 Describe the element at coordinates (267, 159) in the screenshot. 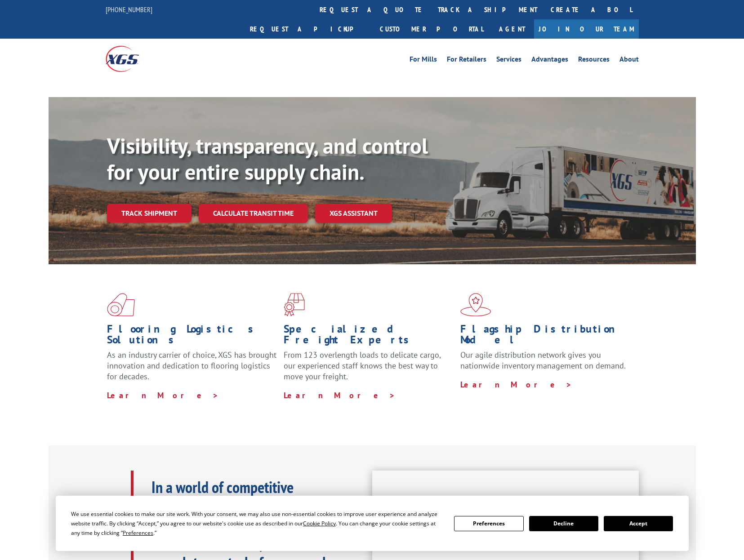

I see `b: Visibility, transparency, and control for your entire supply chain.` at that location.